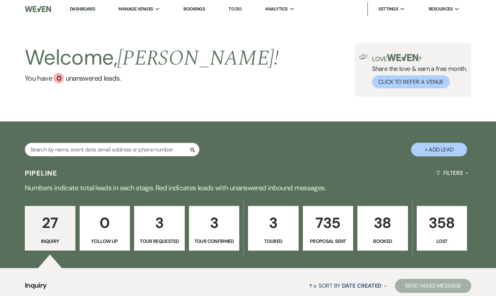 The width and height of the screenshot is (496, 296). What do you see at coordinates (442, 229) in the screenshot?
I see `a: 358Lost` at bounding box center [442, 229].